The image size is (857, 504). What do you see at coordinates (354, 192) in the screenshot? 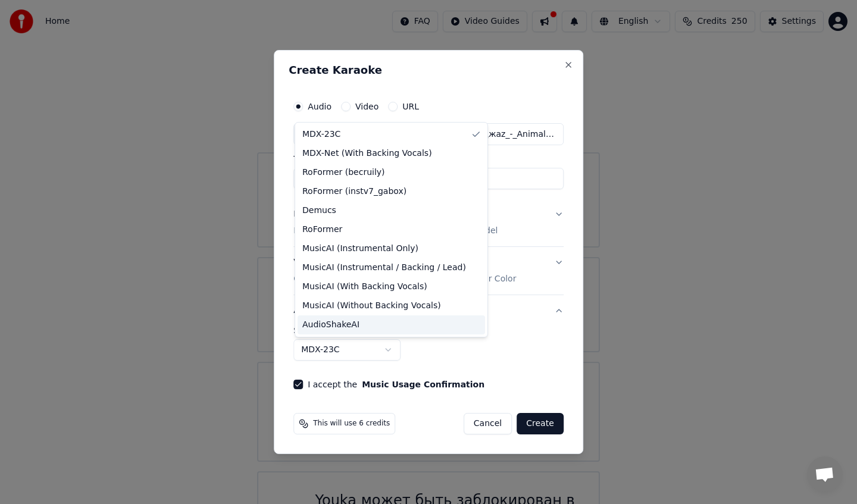
I see `span: RoFormer (instv7_gabox)` at bounding box center [354, 192].